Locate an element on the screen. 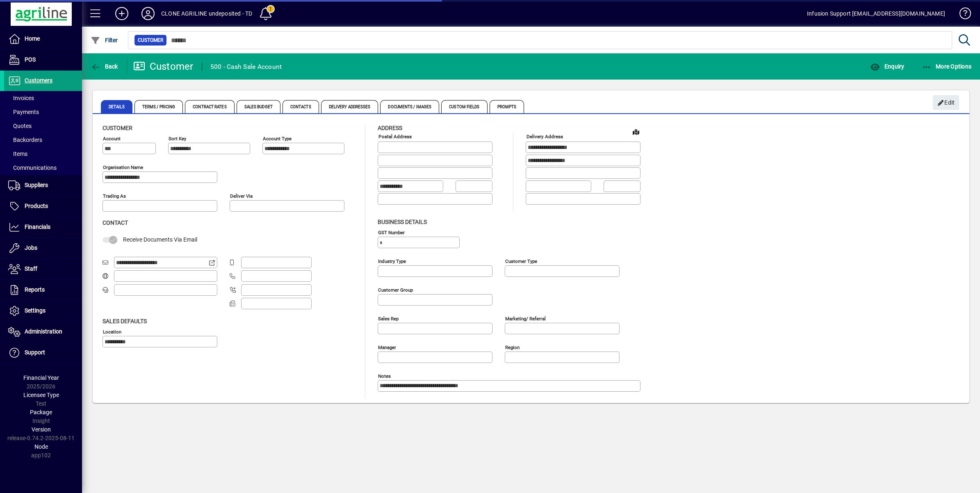  a: Financials is located at coordinates (43, 227).